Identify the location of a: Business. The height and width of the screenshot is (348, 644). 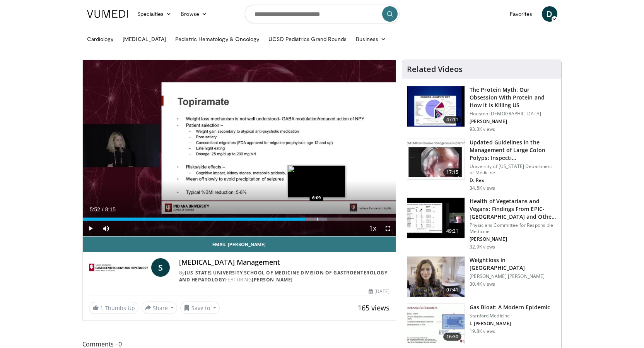
(371, 39).